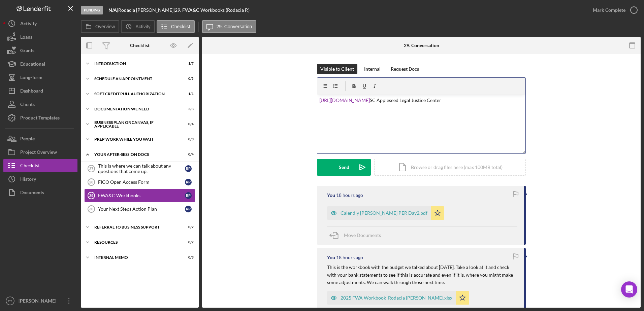  What do you see at coordinates (91, 195) in the screenshot?
I see `tspan: 29` at bounding box center [91, 195].